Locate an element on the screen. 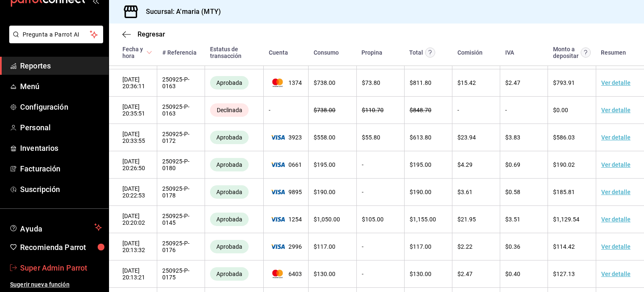 This screenshot has height=292, width=644. span: Ayuda is located at coordinates (55, 227).